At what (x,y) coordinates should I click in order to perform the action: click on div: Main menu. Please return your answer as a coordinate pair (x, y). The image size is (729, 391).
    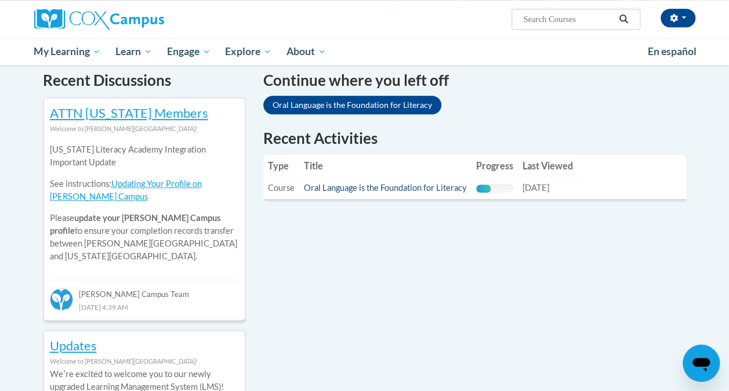
    Looking at the image, I should click on (365, 52).